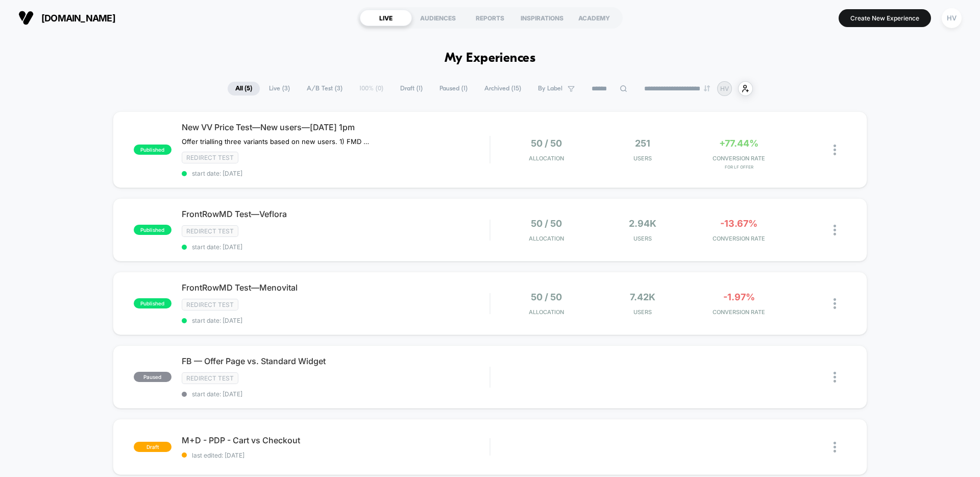  Describe the element at coordinates (724, 88) in the screenshot. I see `p: HV` at that location.